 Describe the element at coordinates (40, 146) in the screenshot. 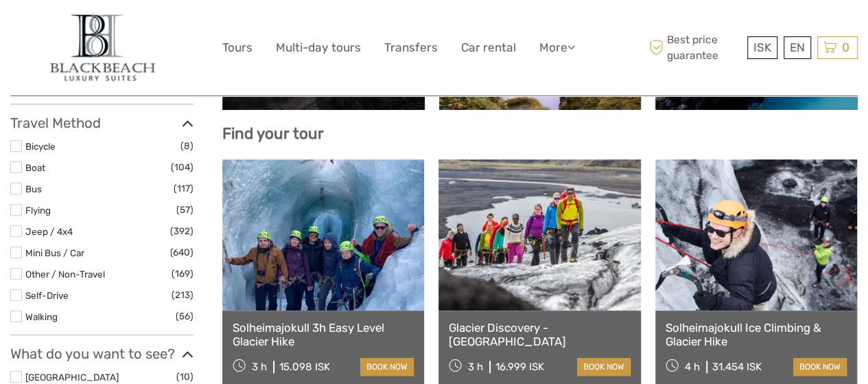

I see `a: Bicycle` at that location.